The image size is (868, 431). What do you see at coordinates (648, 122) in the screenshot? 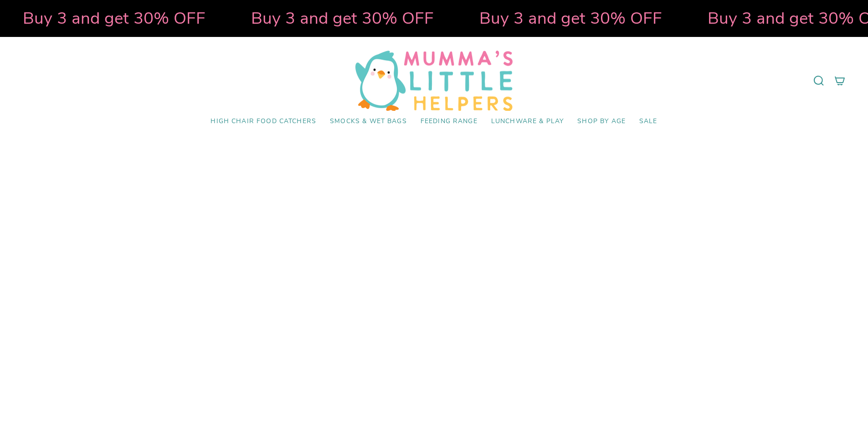
I see `a: SALE` at bounding box center [648, 122].